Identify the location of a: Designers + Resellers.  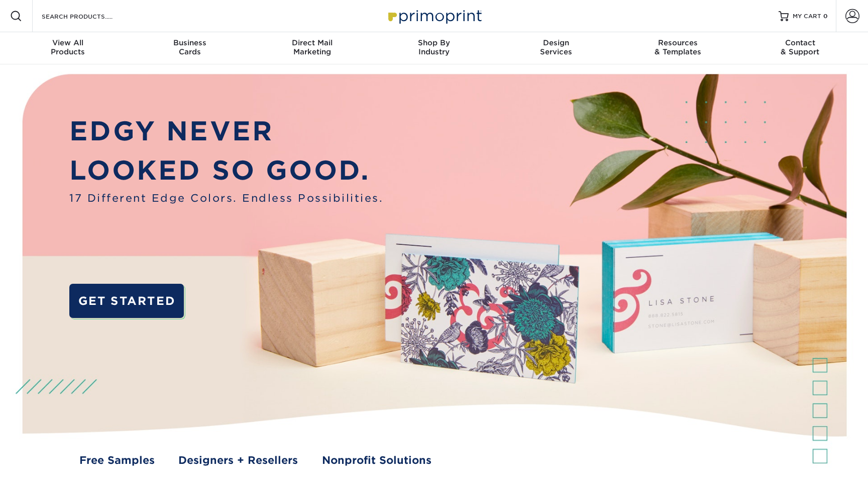
(238, 459).